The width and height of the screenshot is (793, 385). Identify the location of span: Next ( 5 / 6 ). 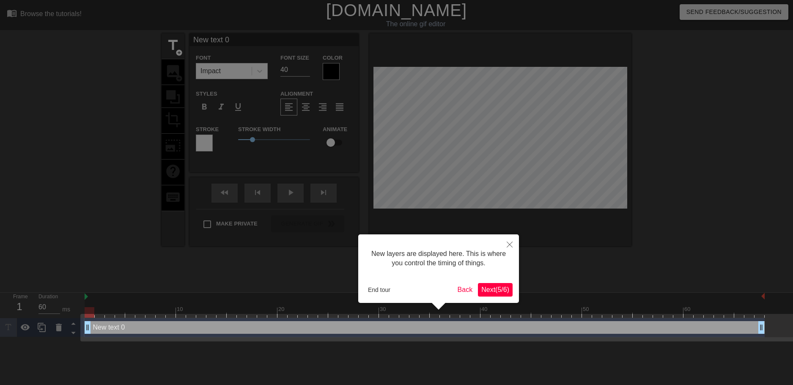
(495, 289).